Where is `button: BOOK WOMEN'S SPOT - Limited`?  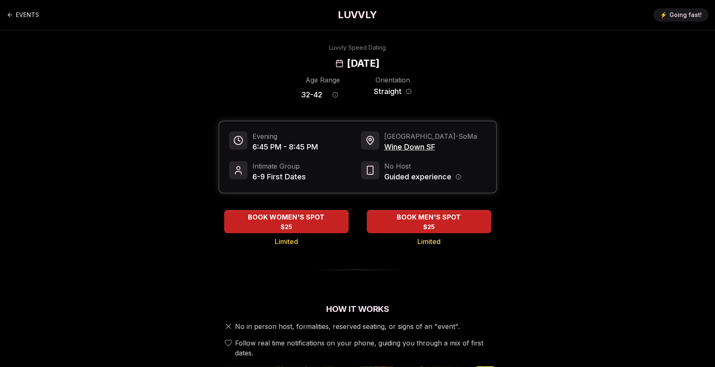 button: BOOK WOMEN'S SPOT - Limited is located at coordinates (286, 222).